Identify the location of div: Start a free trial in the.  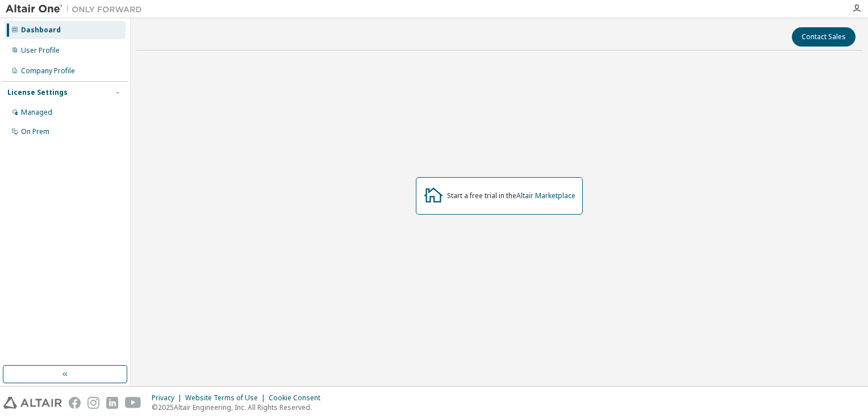
(511, 196).